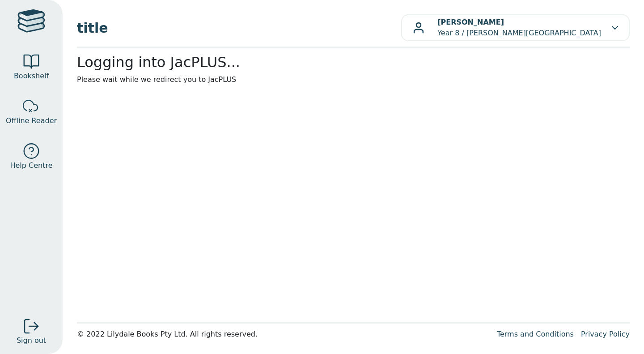  What do you see at coordinates (536, 334) in the screenshot?
I see `a: Terms and Conditions` at bounding box center [536, 334].